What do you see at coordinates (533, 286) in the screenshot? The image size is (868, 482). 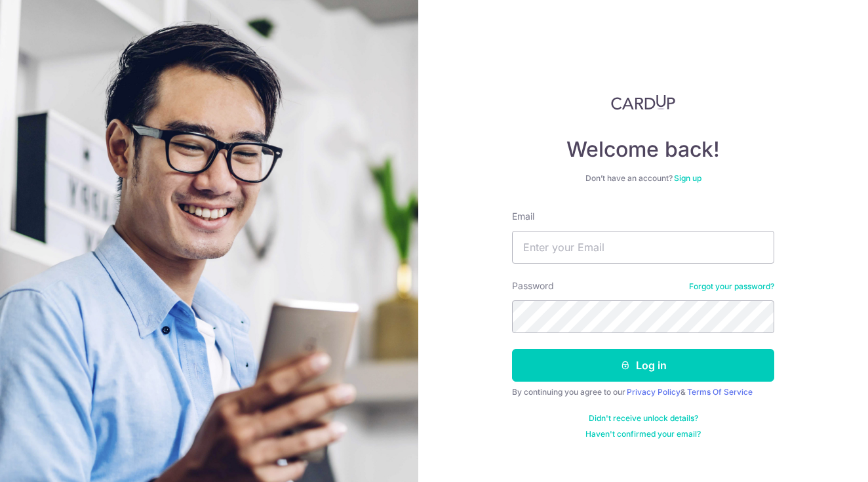 I see `label: Password` at bounding box center [533, 286].